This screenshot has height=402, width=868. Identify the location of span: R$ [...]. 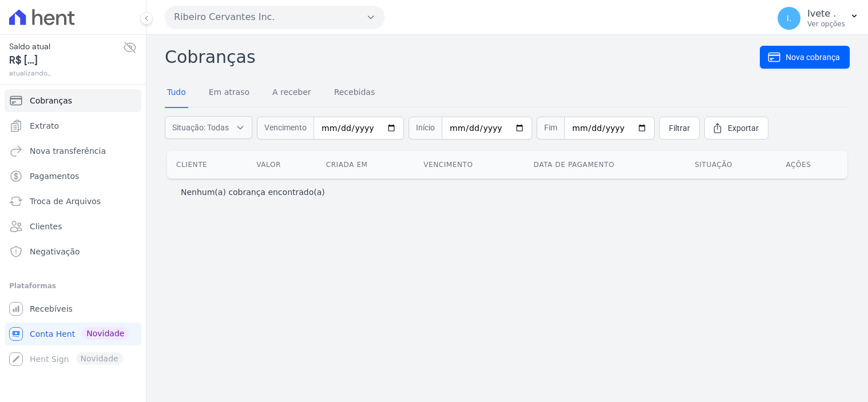
(66, 60).